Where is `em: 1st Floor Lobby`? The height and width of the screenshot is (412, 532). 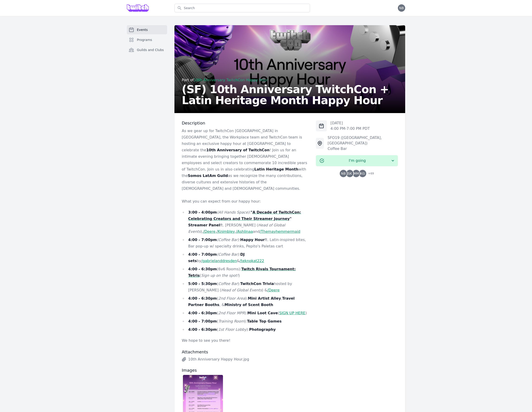
em: 1st Floor Lobby is located at coordinates (233, 329).